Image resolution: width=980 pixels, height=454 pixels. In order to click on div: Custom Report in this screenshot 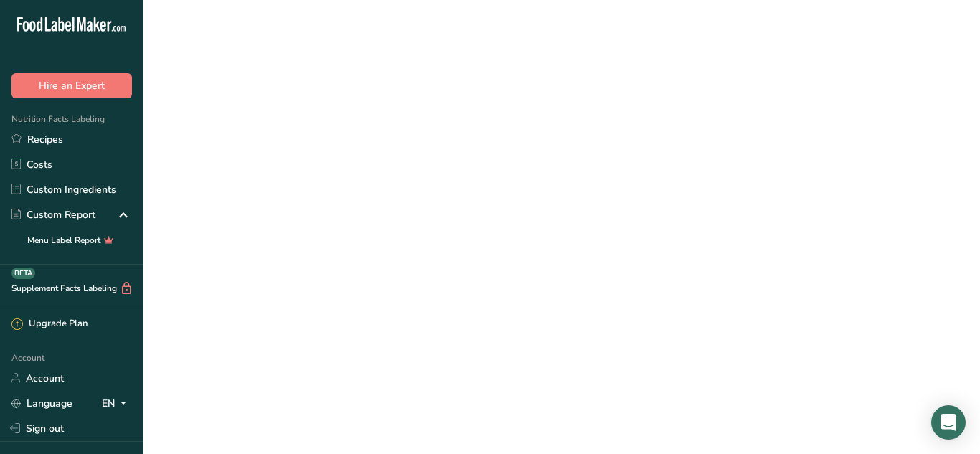, I will do `click(53, 215)`.